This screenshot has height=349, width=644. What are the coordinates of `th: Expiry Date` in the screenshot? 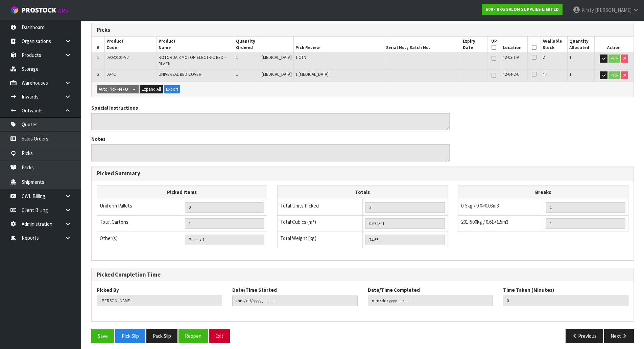 It's located at (475, 44).